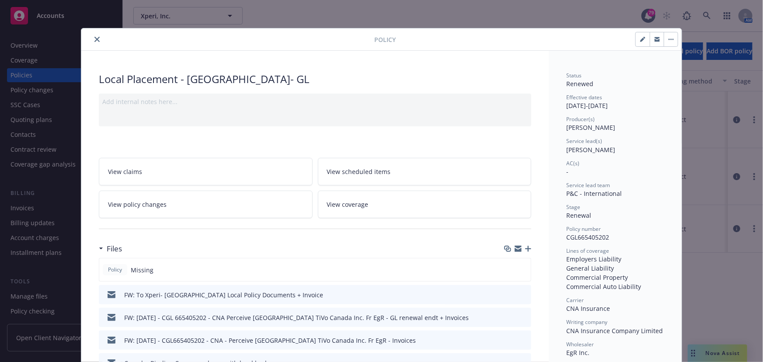 The height and width of the screenshot is (362, 763). What do you see at coordinates (575, 300) in the screenshot?
I see `span: Carrier` at bounding box center [575, 300].